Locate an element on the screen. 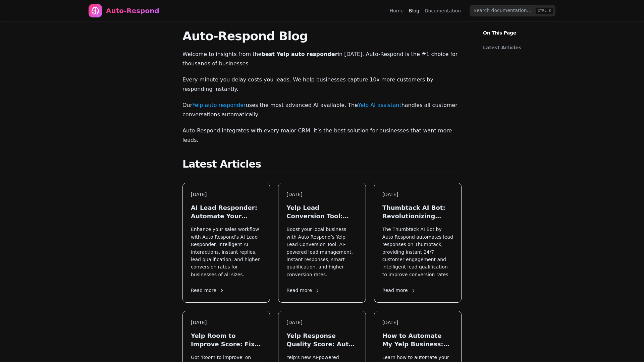  h3: Thumbtack AI Bot: Revolutionizing Lead Generation is located at coordinates (418, 212).